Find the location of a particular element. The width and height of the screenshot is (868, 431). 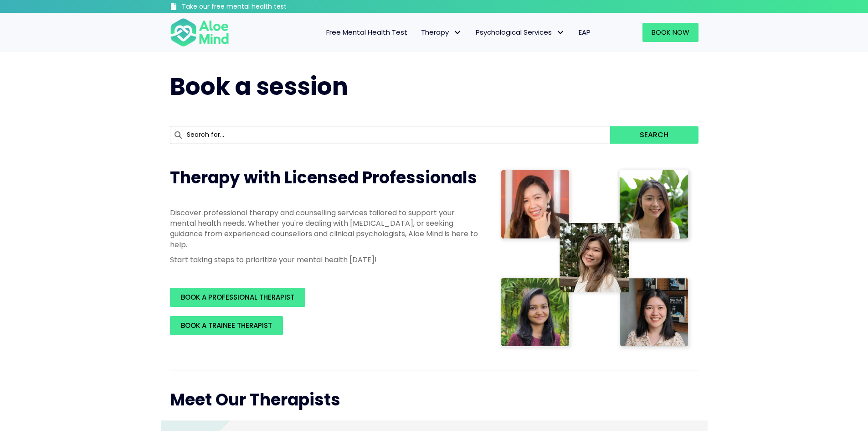

h3: Take our free mental health test is located at coordinates (258, 7).